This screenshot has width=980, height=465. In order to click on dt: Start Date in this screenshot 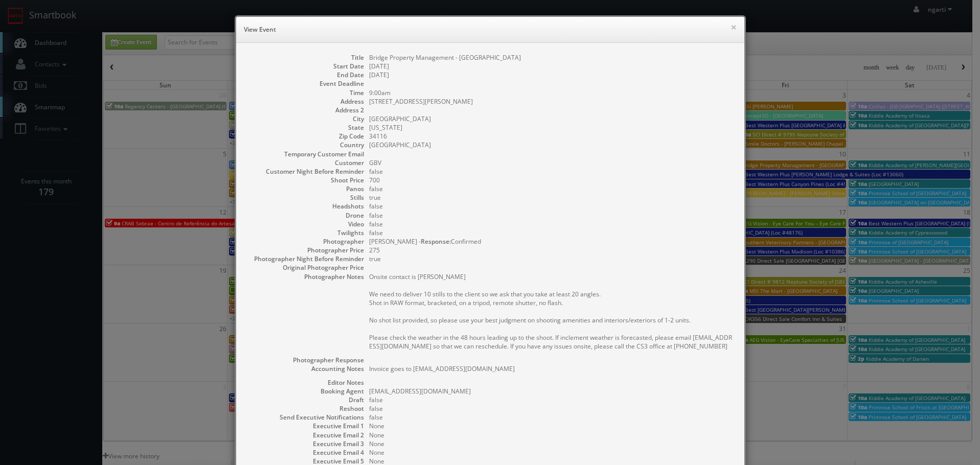, I will do `click(305, 66)`.